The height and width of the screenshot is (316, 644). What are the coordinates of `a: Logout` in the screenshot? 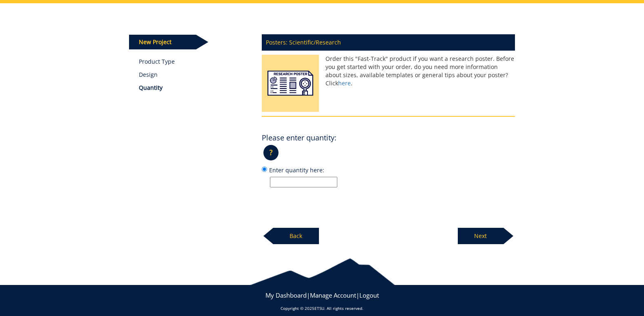 It's located at (369, 295).